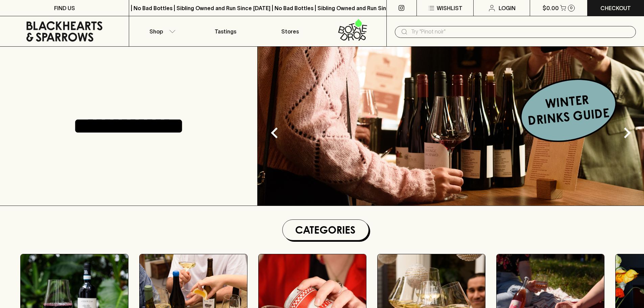  What do you see at coordinates (290, 32) in the screenshot?
I see `a: Stores` at bounding box center [290, 32].